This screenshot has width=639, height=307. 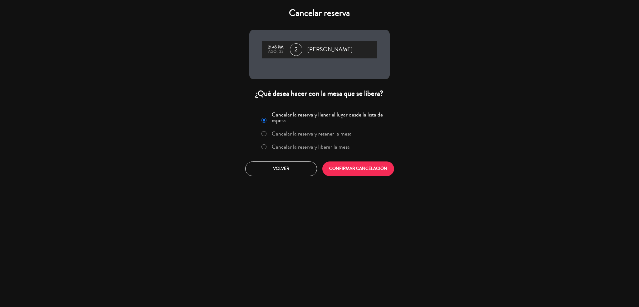 I want to click on button: Volver, so click(x=281, y=168).